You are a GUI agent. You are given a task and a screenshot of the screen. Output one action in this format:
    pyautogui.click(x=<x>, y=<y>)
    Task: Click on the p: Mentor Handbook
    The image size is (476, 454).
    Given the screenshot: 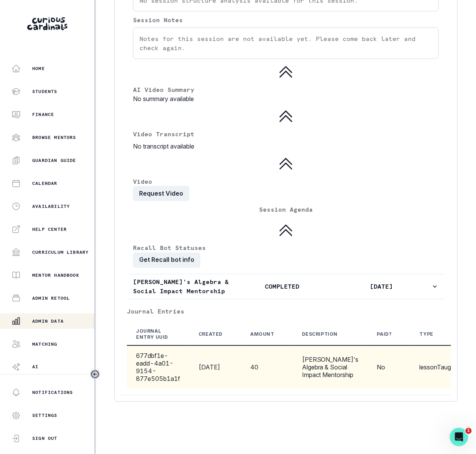 What is the action you would take?
    pyautogui.click(x=55, y=276)
    